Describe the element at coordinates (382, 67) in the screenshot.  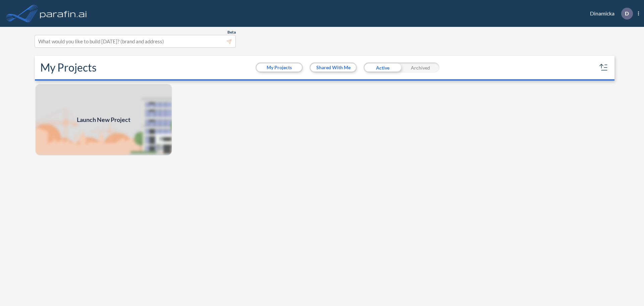
I see `div: Active` at that location.